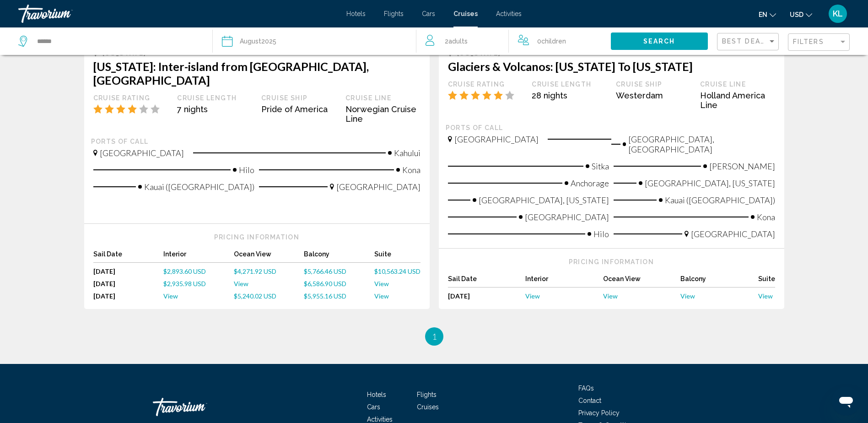 The height and width of the screenshot is (423, 868). Describe the element at coordinates (298, 98) in the screenshot. I see `div: Cruise Ship` at that location.